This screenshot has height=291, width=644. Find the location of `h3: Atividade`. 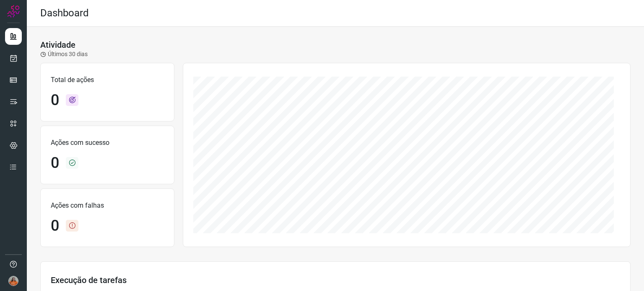

h3: Atividade is located at coordinates (58, 45).